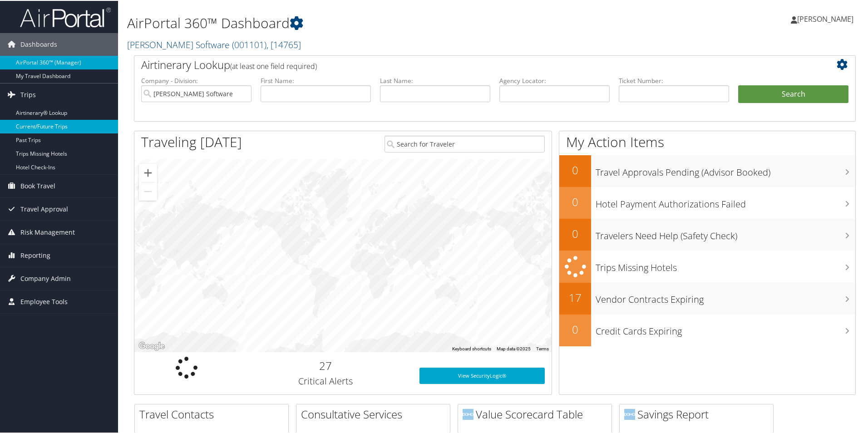 Image resolution: width=868 pixels, height=433 pixels. What do you see at coordinates (48, 231) in the screenshot?
I see `span: Risk Management` at bounding box center [48, 231].